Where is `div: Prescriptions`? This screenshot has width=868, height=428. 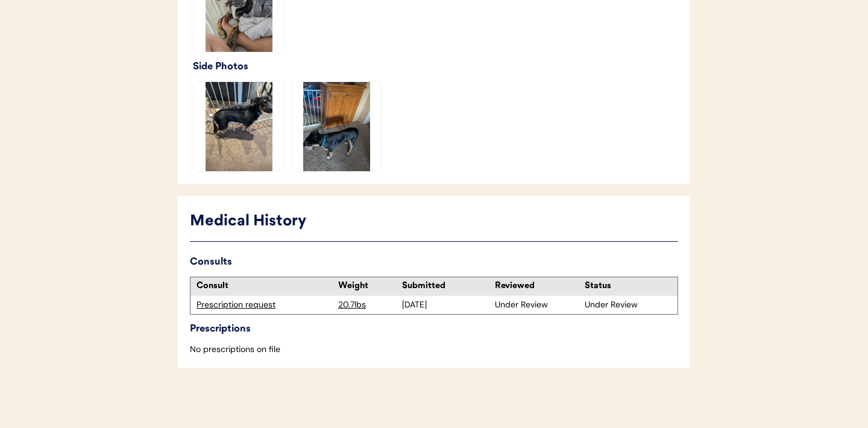 div: Prescriptions is located at coordinates (434, 329).